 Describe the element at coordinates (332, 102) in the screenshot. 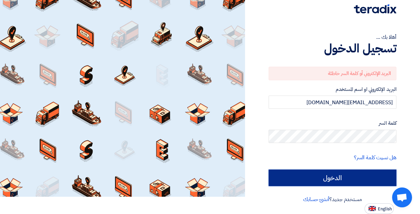

I see `input: أدخل بريد العمل الإلكتروني او اسم المستخدم الخاص بك ...` at that location.